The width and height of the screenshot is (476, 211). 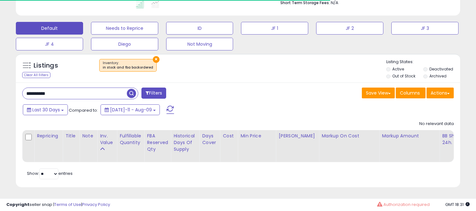 I want to click on span: Compared to:, so click(x=83, y=110).